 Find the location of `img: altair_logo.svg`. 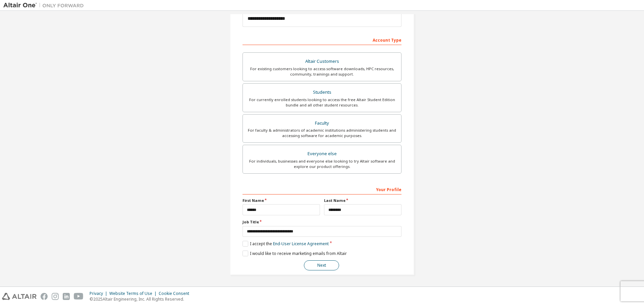

img: altair_logo.svg is located at coordinates (19, 296).